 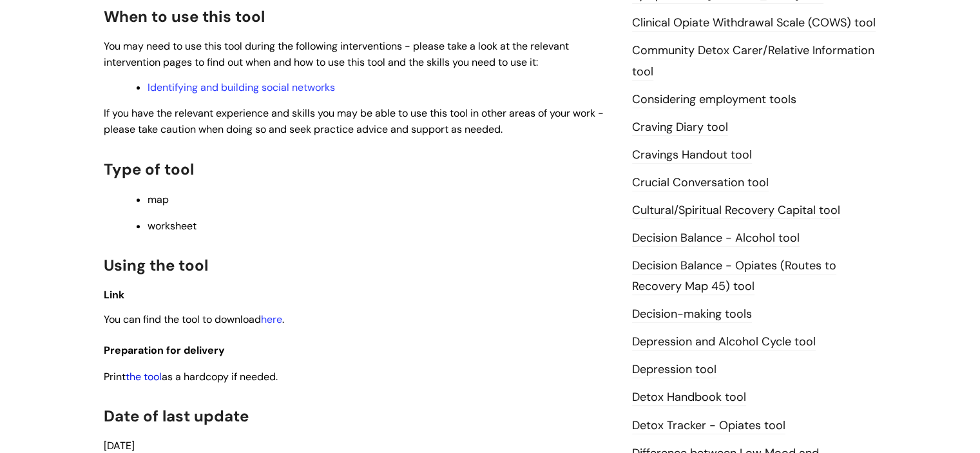 What do you see at coordinates (184, 16) in the screenshot?
I see `span: When to use this tool` at bounding box center [184, 16].